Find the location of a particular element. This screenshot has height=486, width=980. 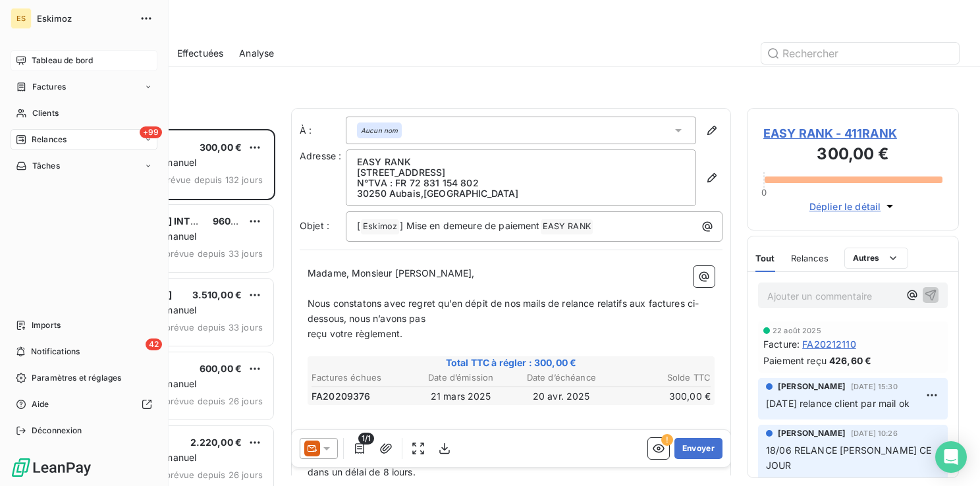

p: EASY RANK is located at coordinates (521, 162).